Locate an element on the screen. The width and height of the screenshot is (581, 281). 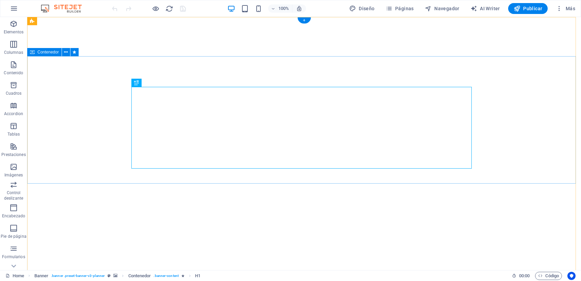
span: Más is located at coordinates (566, 9).